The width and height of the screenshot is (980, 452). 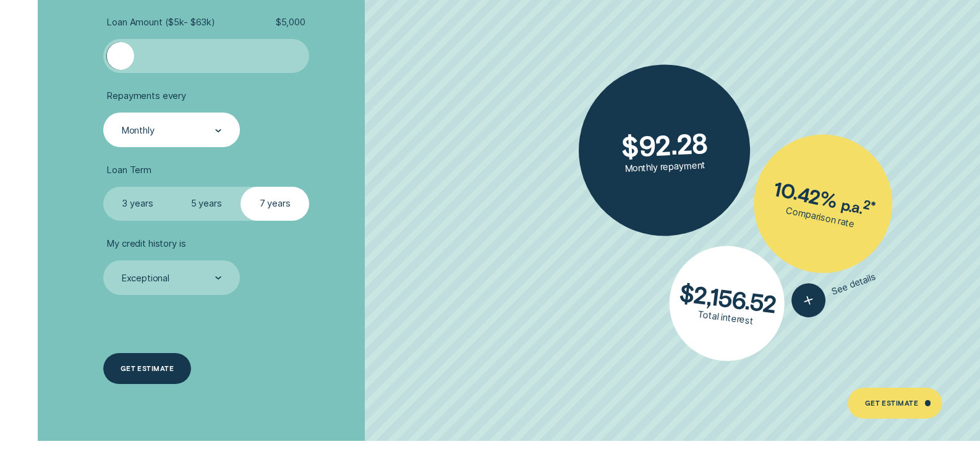 What do you see at coordinates (147, 96) in the screenshot?
I see `span: Repayments every` at bounding box center [147, 96].